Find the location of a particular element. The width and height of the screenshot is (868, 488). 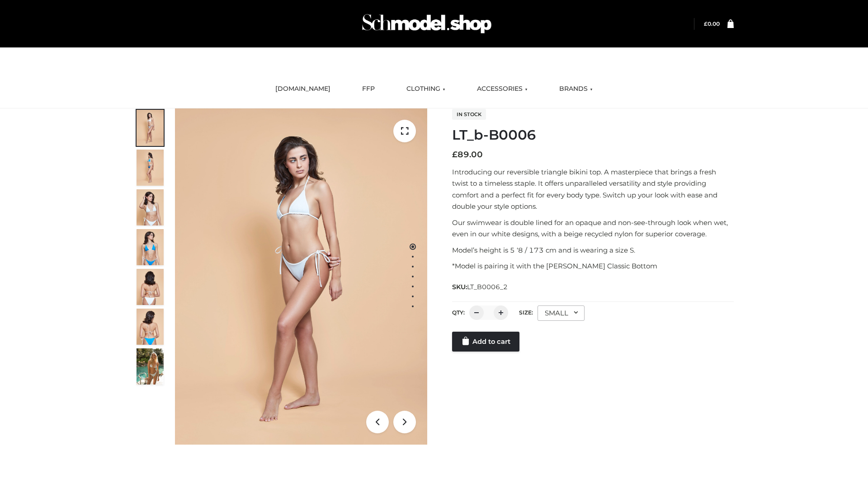

img: ArielClassicBikiniTop_CloudNine_AzureSky_OW114ECO_4-scaled.jpg is located at coordinates (150, 247).